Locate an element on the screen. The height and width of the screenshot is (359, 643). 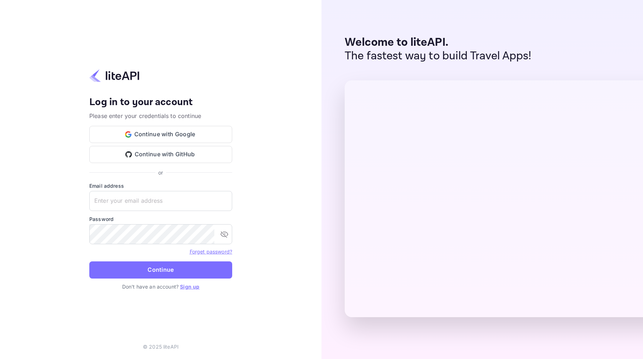
a: Sign up is located at coordinates (190, 286).